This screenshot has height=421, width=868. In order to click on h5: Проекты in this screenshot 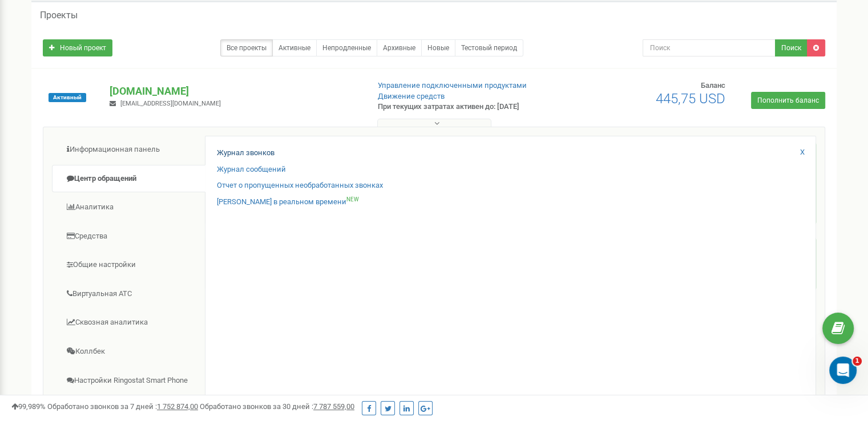, I will do `click(58, 15)`.